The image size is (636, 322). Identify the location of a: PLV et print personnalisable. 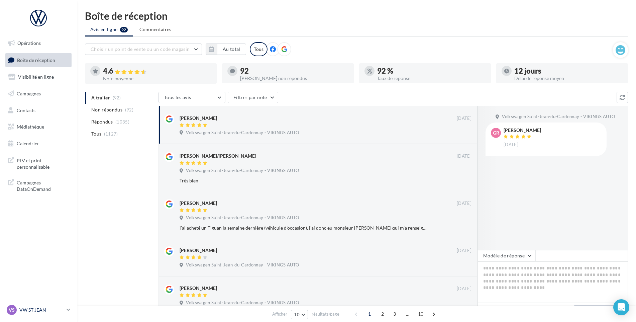
(38, 163).